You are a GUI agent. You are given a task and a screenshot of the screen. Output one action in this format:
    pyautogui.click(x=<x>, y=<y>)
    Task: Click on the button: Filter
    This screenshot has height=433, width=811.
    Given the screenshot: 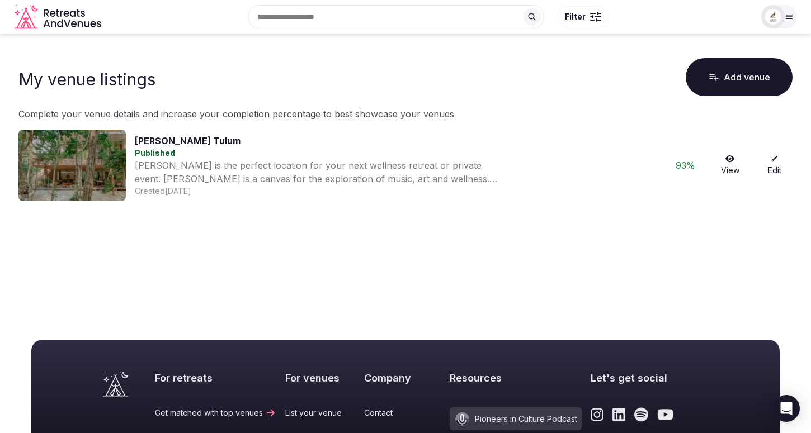 What is the action you would take?
    pyautogui.click(x=582, y=17)
    